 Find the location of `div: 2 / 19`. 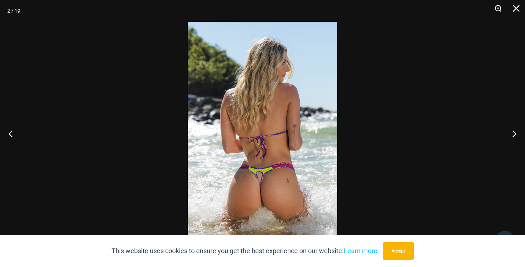

div: 2 / 19 is located at coordinates (14, 11).